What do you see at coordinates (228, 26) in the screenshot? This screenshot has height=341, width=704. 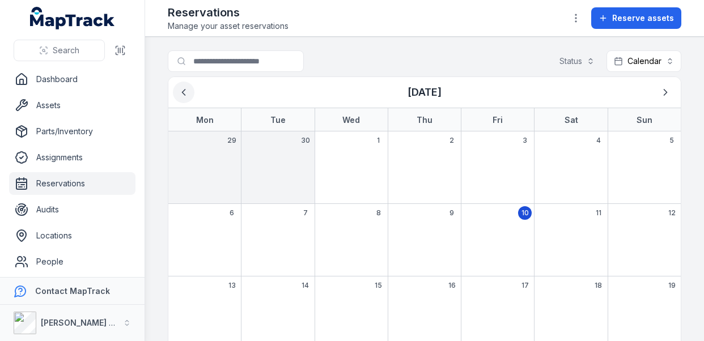 I see `span: Manage your asset reservations` at bounding box center [228, 26].